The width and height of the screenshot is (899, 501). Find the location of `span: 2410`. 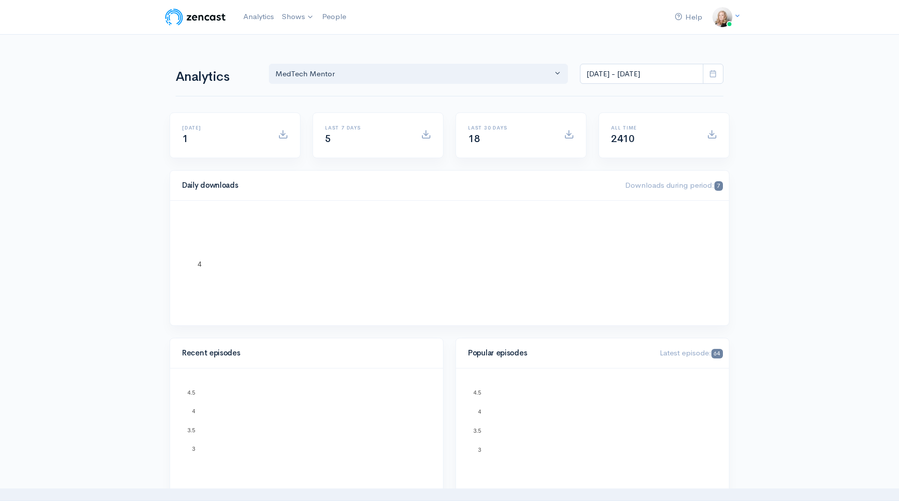

span: 2410 is located at coordinates (623, 138).